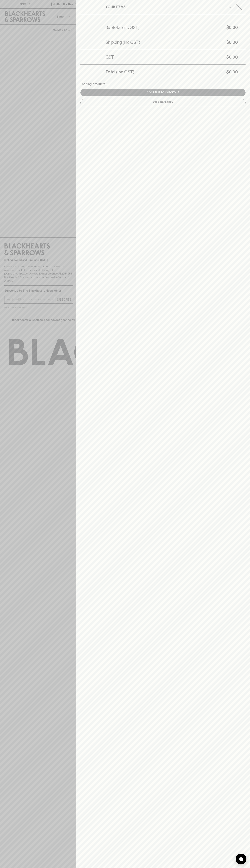  What do you see at coordinates (120, 72) in the screenshot?
I see `h5: Total (inc GST)` at bounding box center [120, 72].